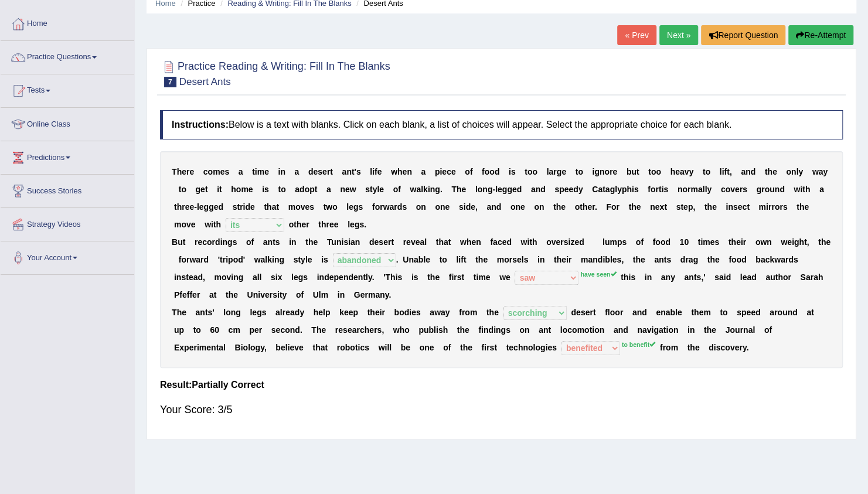 The height and width of the screenshot is (494, 868). I want to click on a: Your Account, so click(67, 256).